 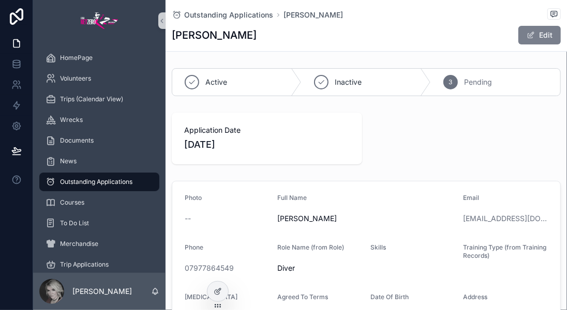 I want to click on span: Date Of Birth, so click(x=390, y=297).